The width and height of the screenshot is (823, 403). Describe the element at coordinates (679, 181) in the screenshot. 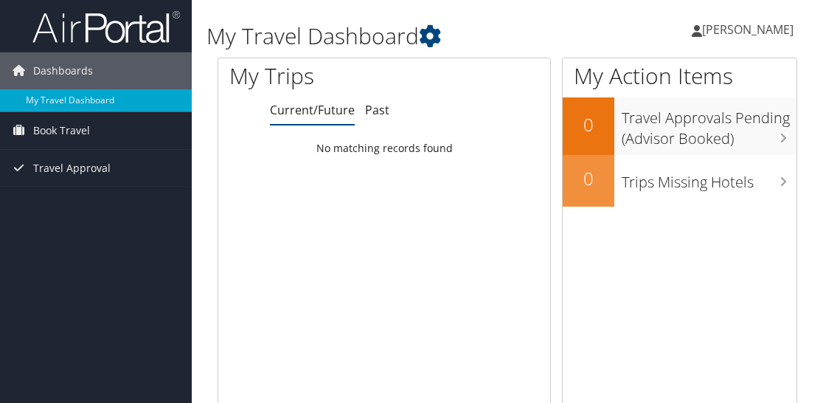

I see `a: 0Trips Missing Hotels` at that location.